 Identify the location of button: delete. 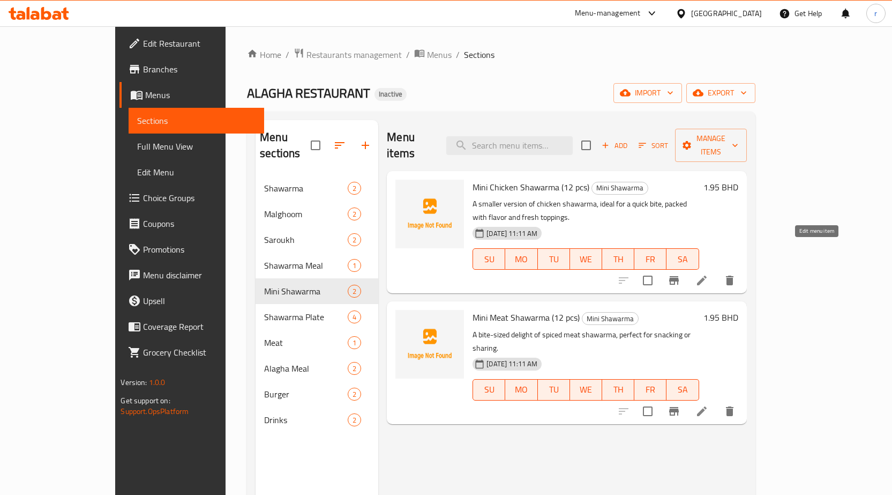
(730, 411).